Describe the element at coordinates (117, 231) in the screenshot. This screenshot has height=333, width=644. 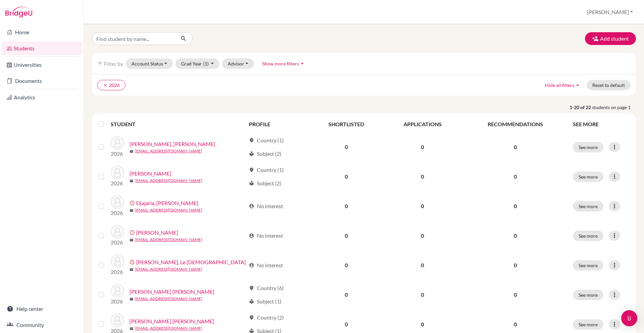
I see `img: Jung, Jeongwon` at that location.